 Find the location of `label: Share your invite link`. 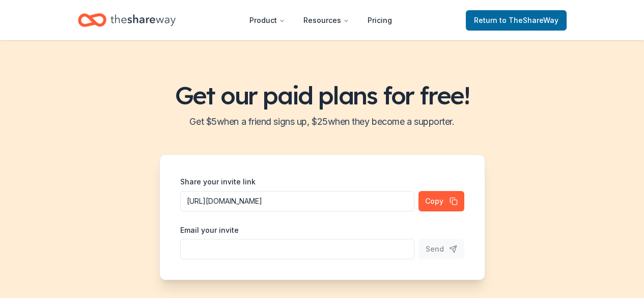

label: Share your invite link is located at coordinates (218, 182).